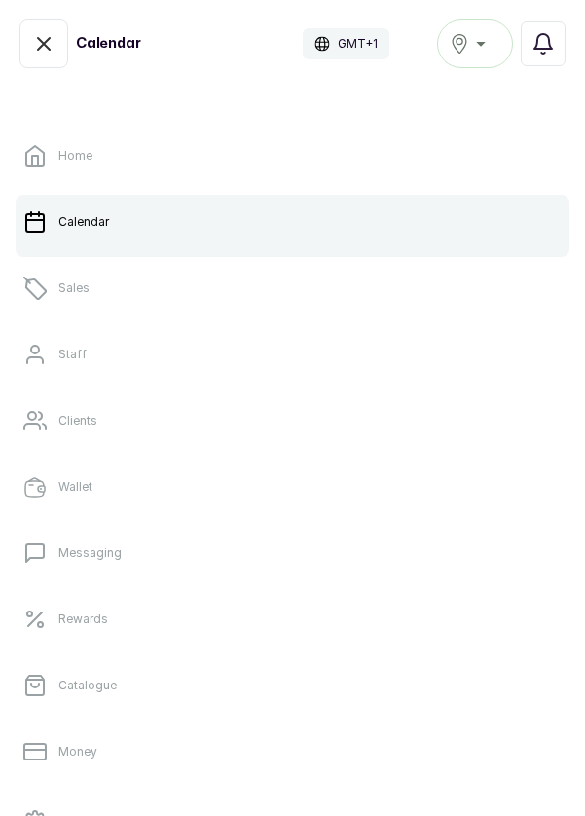 This screenshot has width=585, height=816. Describe the element at coordinates (108, 44) in the screenshot. I see `h1: Calendar` at that location.